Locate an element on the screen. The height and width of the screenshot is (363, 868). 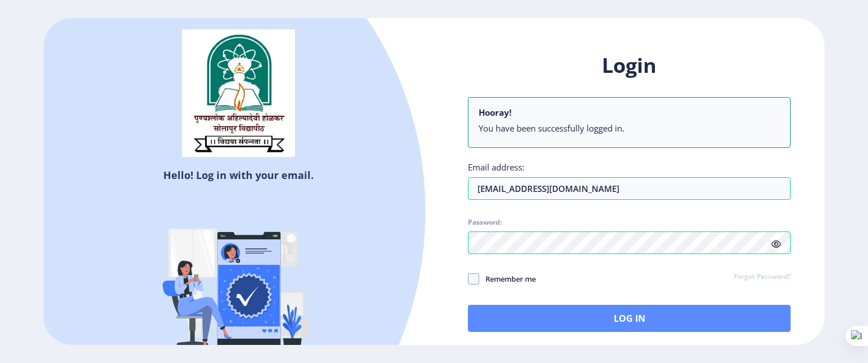
input: Email address is located at coordinates (629, 189).